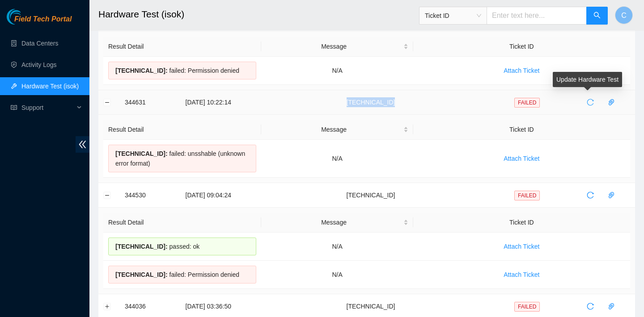 Image resolution: width=644 pixels, height=317 pixels. What do you see at coordinates (39, 22) in the screenshot?
I see `a: Akamai TechnologiesField Tech Portal` at bounding box center [39, 22].